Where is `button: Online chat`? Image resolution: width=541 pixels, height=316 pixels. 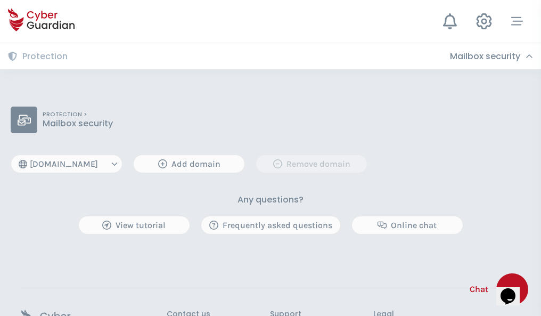
button: Online chat is located at coordinates (408, 225).